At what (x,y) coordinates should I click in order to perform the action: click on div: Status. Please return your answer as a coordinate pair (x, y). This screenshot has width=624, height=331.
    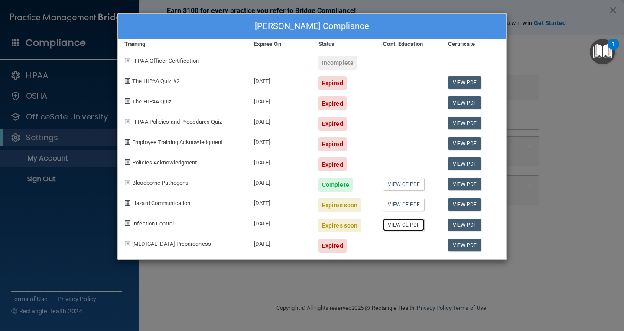
    Looking at the image, I should click on (344, 44).